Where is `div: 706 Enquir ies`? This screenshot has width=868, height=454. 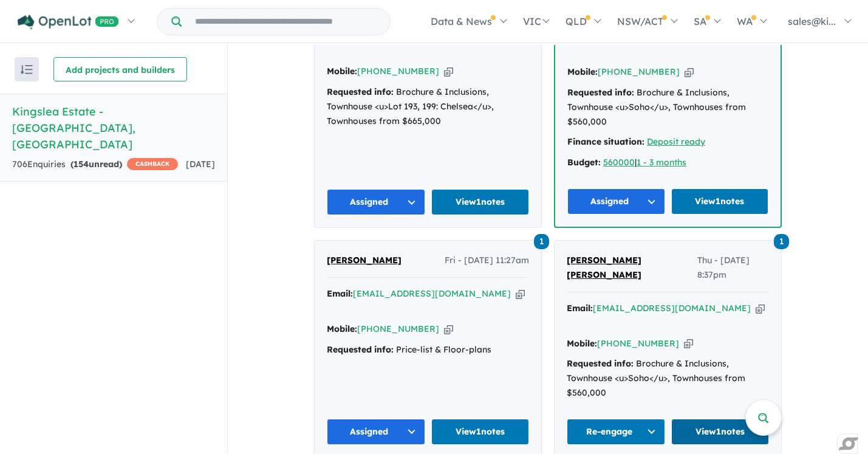 div: 706 Enquir ies is located at coordinates (95, 165).